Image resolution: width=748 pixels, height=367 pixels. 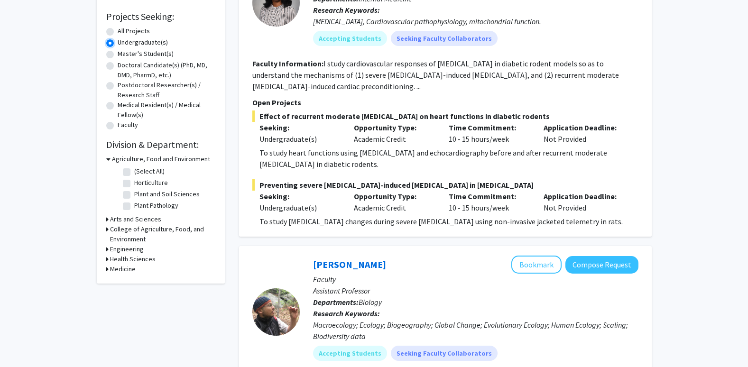 What do you see at coordinates (167, 90) in the screenshot?
I see `label: Postdoctoral Researcher(s) / Research Staff` at bounding box center [167, 90].